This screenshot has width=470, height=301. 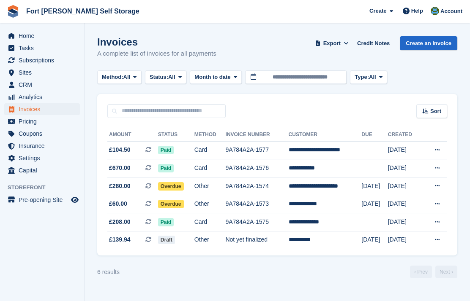 What do you see at coordinates (451, 11) in the screenshot?
I see `span: Account` at bounding box center [451, 11].